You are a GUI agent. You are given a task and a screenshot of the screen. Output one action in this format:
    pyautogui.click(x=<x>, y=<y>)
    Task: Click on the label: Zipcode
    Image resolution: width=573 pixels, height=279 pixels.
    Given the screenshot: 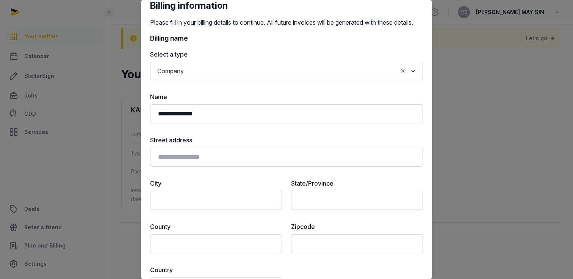 What is the action you would take?
    pyautogui.click(x=357, y=226)
    